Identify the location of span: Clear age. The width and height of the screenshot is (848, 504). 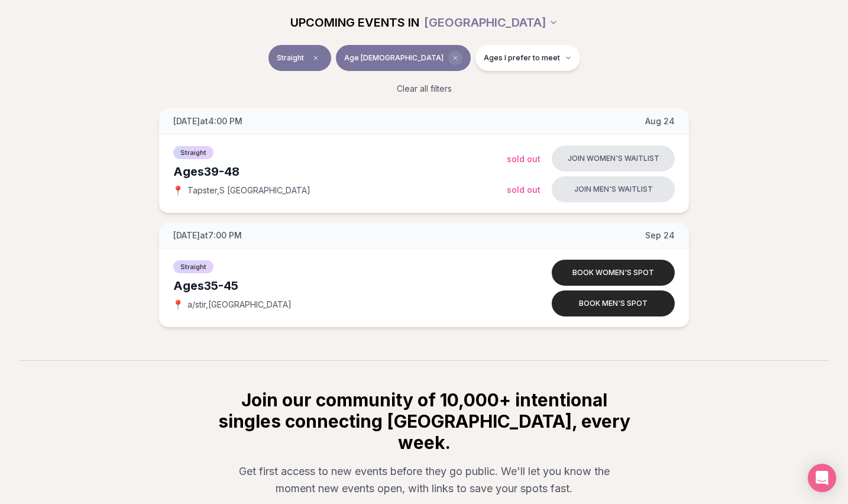
(456, 58).